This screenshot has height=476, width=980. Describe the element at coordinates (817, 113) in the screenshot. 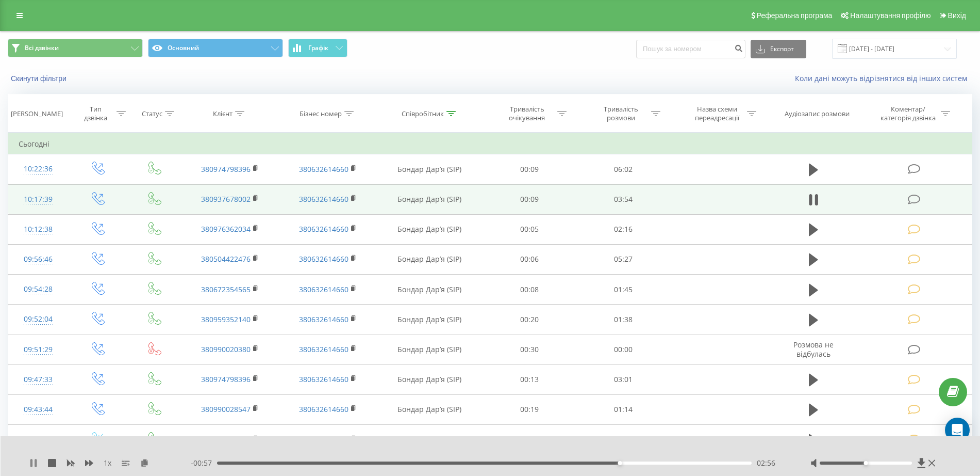

I see `div: Аудіозапис розмови` at that location.